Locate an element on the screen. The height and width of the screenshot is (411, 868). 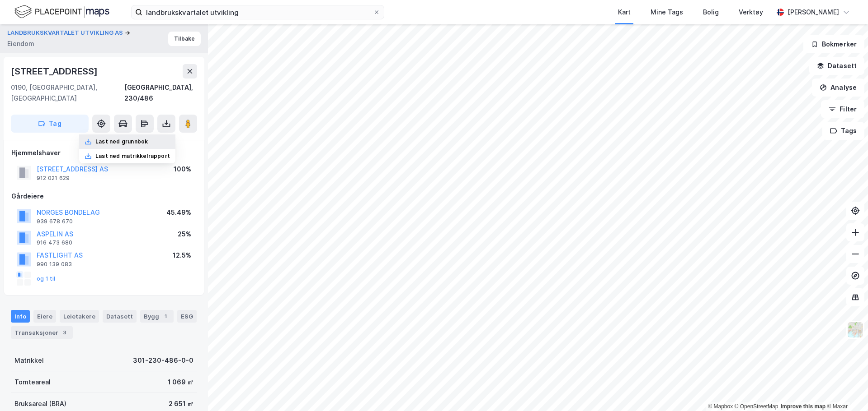
div: Transaksjoner is located at coordinates (42, 333).